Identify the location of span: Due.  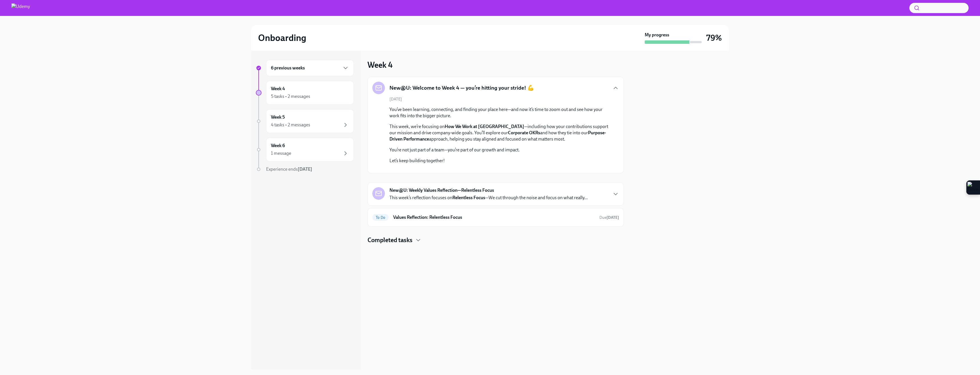
(609, 217).